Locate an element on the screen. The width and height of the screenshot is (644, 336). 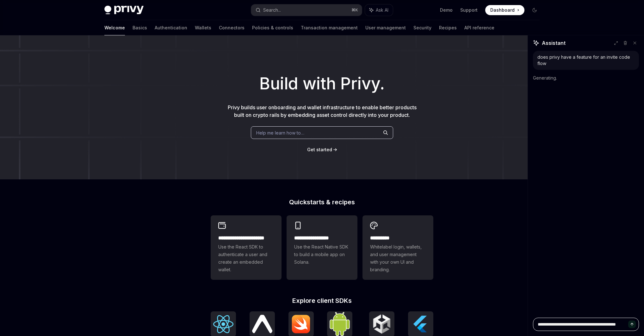
h1: Build with Privy. is located at coordinates (322, 84).